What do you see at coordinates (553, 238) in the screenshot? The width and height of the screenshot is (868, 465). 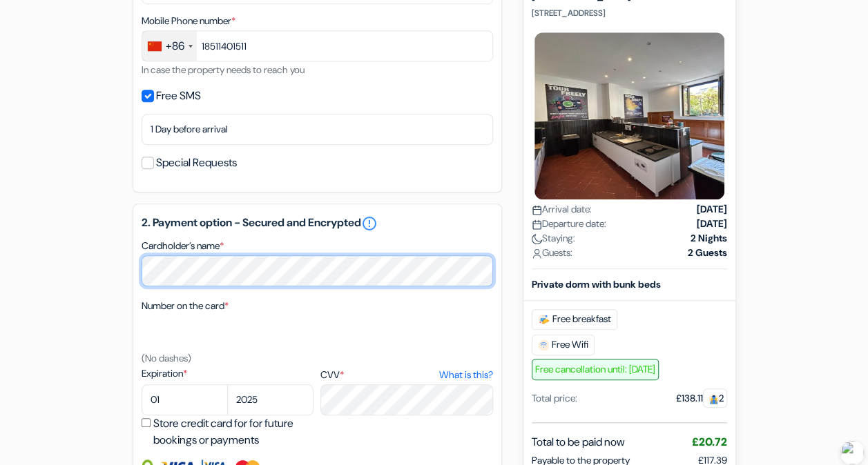 I see `span: Staying:` at bounding box center [553, 238].